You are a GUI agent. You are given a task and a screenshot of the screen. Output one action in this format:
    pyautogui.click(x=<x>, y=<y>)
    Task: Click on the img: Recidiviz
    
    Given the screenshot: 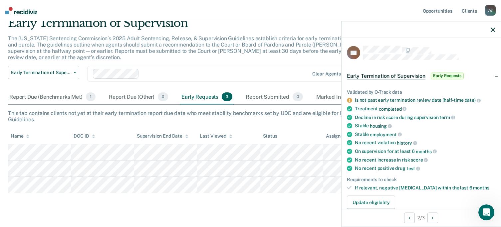 What is the action you would take?
    pyautogui.click(x=21, y=11)
    